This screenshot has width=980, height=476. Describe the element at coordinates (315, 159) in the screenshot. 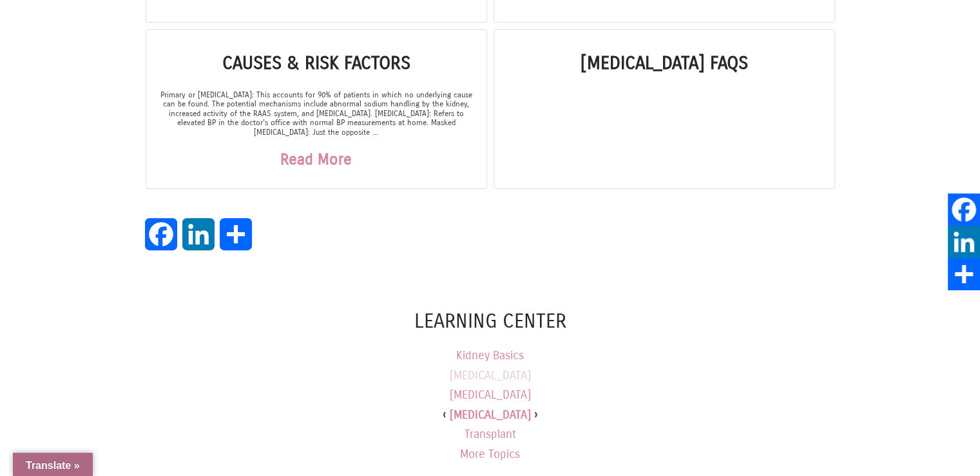

I see `a: Read More` at that location.